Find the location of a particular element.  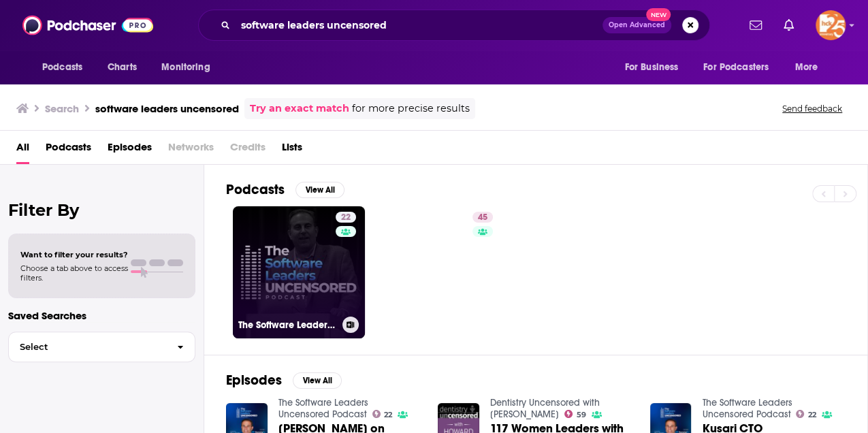

a: Podcasts is located at coordinates (68, 150).